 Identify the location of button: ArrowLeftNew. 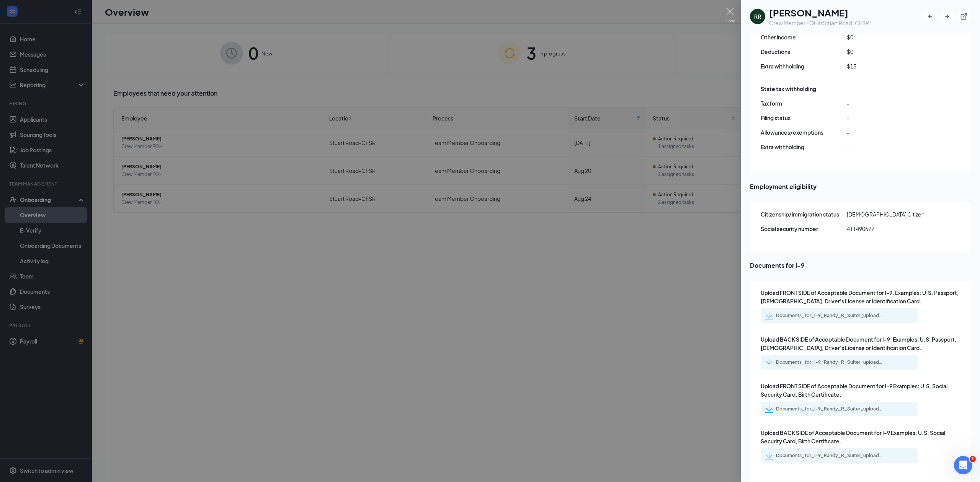
(931, 16).